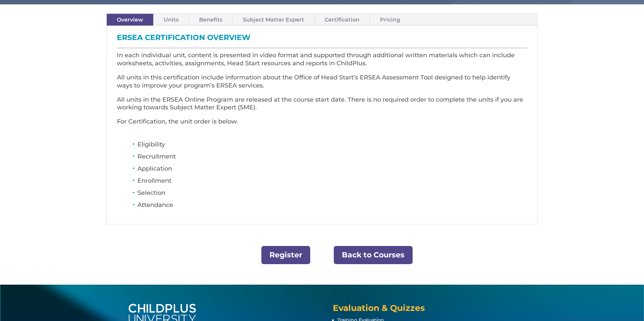 This screenshot has height=321, width=644. I want to click on h4: Evaluation & Quizzes, so click(424, 310).